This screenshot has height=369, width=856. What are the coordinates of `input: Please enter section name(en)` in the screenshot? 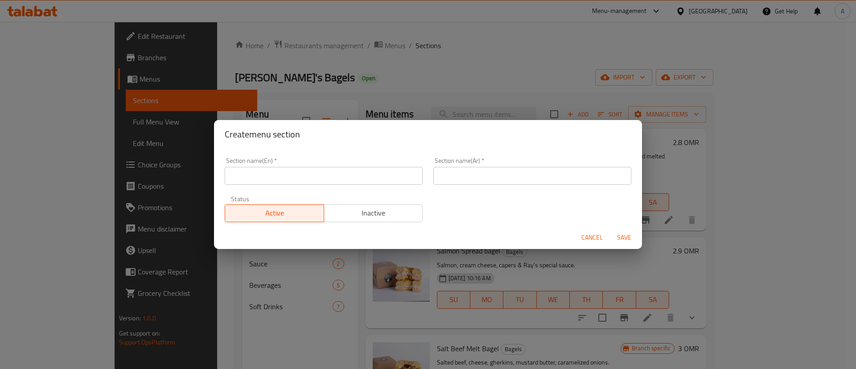 It's located at (324, 176).